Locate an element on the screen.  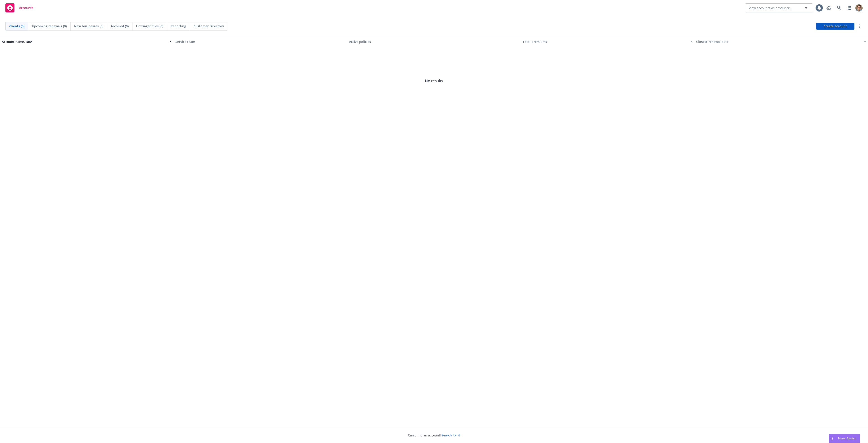
div: Service team is located at coordinates (260, 42).